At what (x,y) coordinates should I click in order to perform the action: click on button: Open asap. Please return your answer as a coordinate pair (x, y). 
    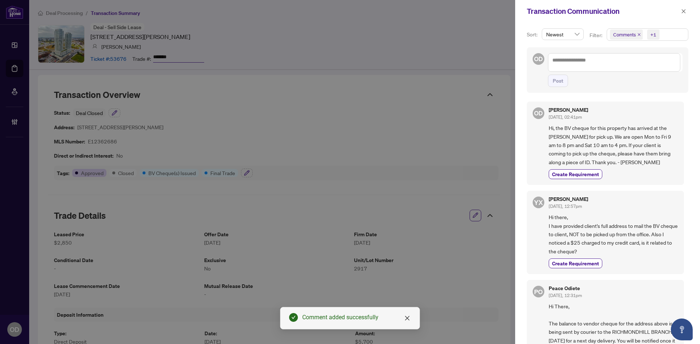
    Looking at the image, I should click on (681, 330).